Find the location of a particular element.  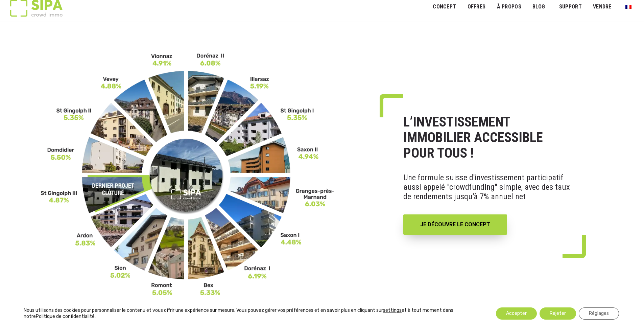

a: Politique de confidentialité is located at coordinates (65, 316).